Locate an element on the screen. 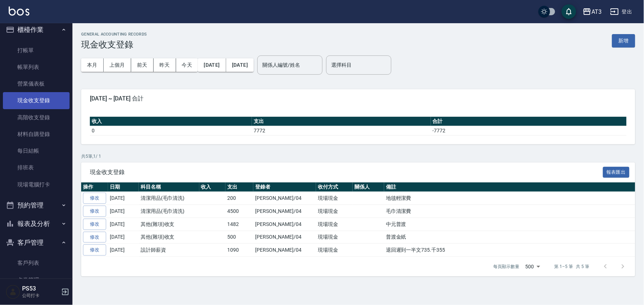 The height and width of the screenshot is (305, 644). a: 每日結帳 is located at coordinates (36, 150).